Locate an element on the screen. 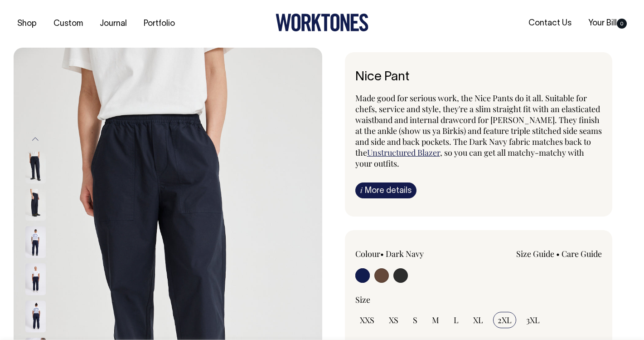 This screenshot has width=644, height=340. span: XL is located at coordinates (479, 319).